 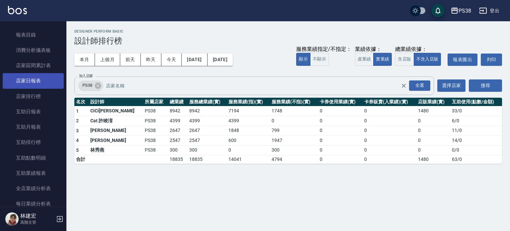 What do you see at coordinates (249, 111) in the screenshot?
I see `td: 7194` at bounding box center [249, 111].